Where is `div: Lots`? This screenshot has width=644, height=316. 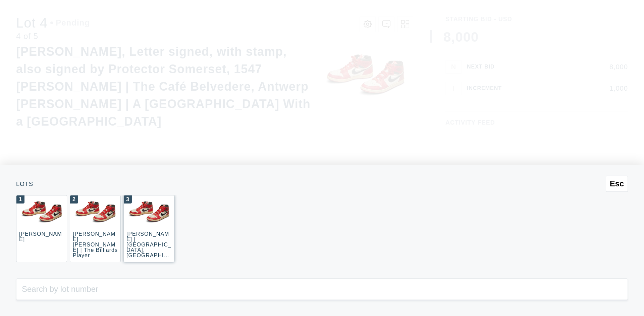
div: Lots is located at coordinates (322, 184).